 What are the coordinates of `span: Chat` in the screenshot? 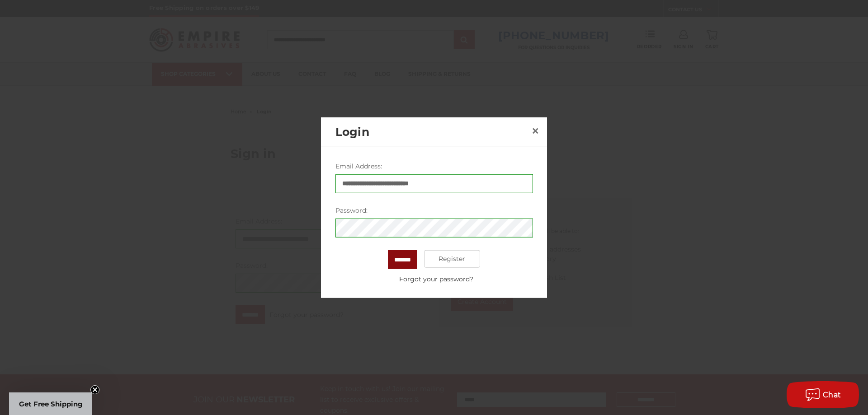 It's located at (832, 395).